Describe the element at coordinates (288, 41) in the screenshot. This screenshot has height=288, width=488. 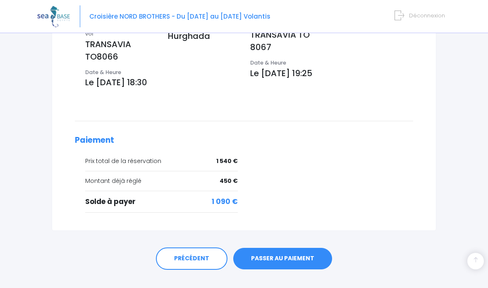
I see `p: TRANSAVIA TO 8067` at that location.